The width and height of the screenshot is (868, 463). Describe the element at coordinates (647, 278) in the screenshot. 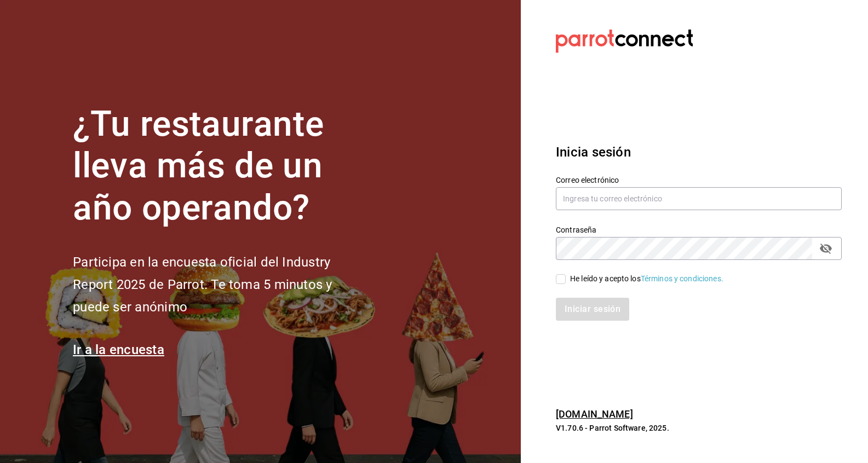

I see `div: He leído y acepto los` at that location.